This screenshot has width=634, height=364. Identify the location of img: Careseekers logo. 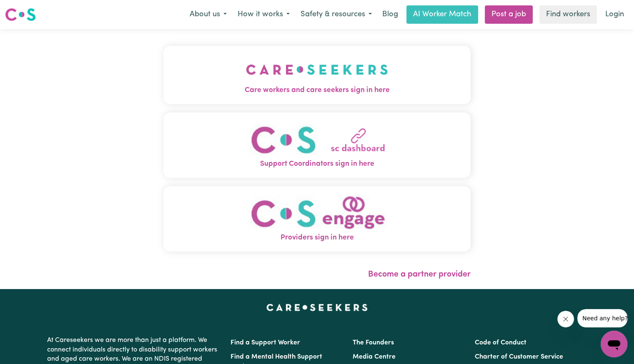
(21, 15).